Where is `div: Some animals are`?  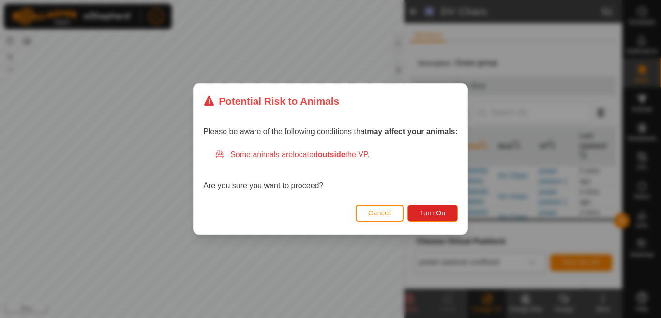
div: Some animals are is located at coordinates (336, 155).